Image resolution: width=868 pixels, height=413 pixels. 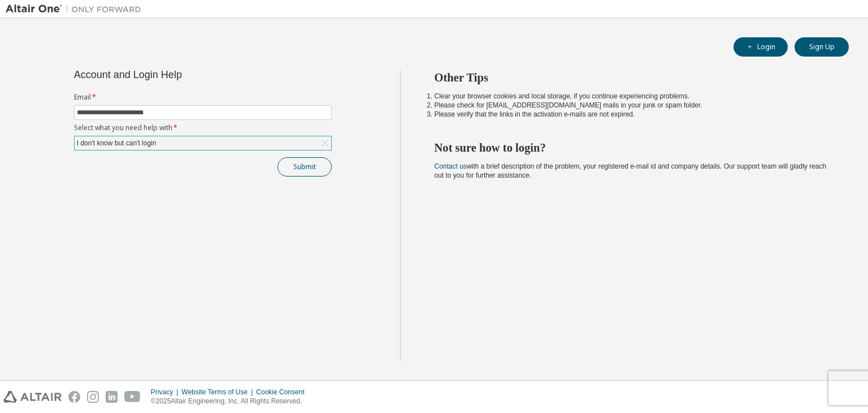 What do you see at coordinates (631, 171) in the screenshot?
I see `span: with a brief description of the problem, your registered e-mail id and company details. Our suppo...` at bounding box center [631, 171].